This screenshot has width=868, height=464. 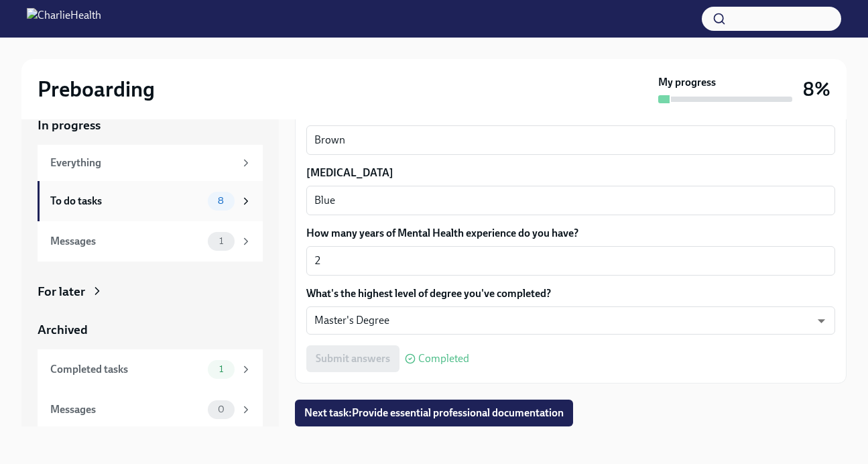 What do you see at coordinates (570, 200) in the screenshot?
I see `textarea: Blue` at bounding box center [570, 200].